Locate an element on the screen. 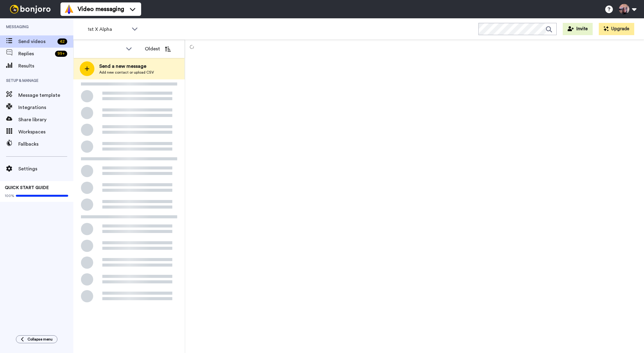  span: Replies is located at coordinates (35, 54).